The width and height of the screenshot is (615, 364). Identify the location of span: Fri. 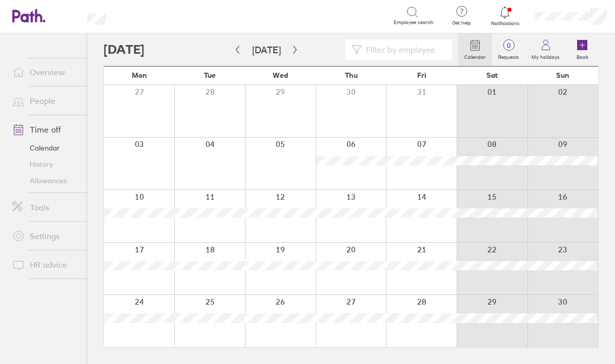
(422, 75).